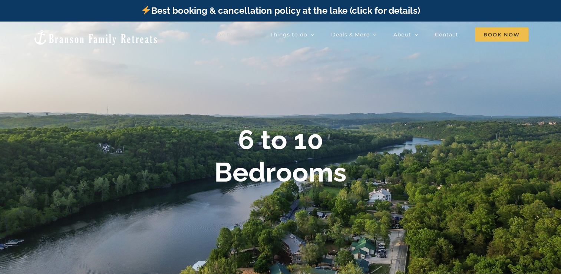 The height and width of the screenshot is (274, 561). Describe the element at coordinates (405, 34) in the screenshot. I see `a: About` at that location.